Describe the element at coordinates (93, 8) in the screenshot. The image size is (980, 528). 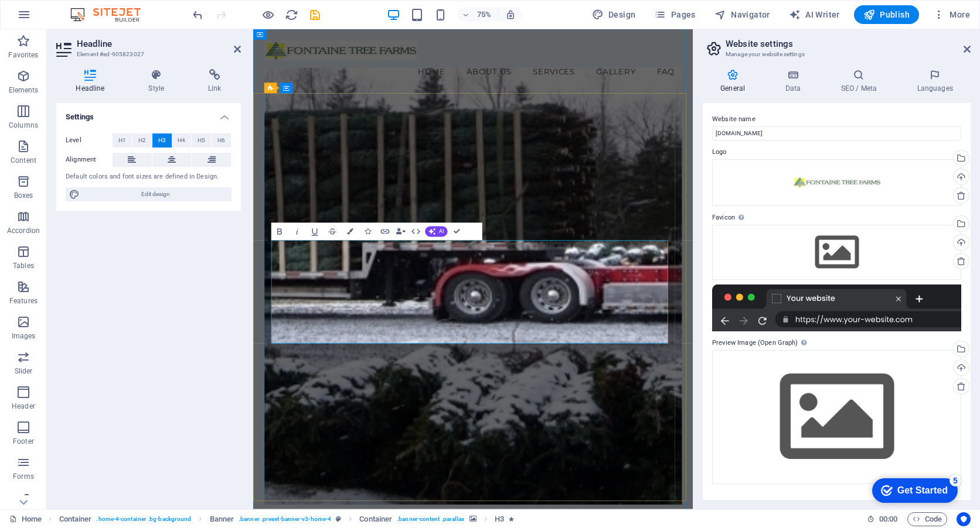
I see `div: 5` at that location.